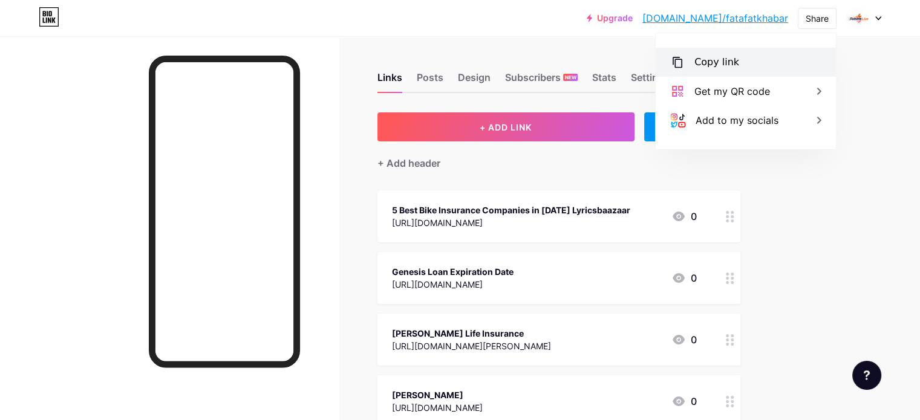 This screenshot has width=920, height=420. Describe the element at coordinates (474, 81) in the screenshot. I see `div: Design` at that location.